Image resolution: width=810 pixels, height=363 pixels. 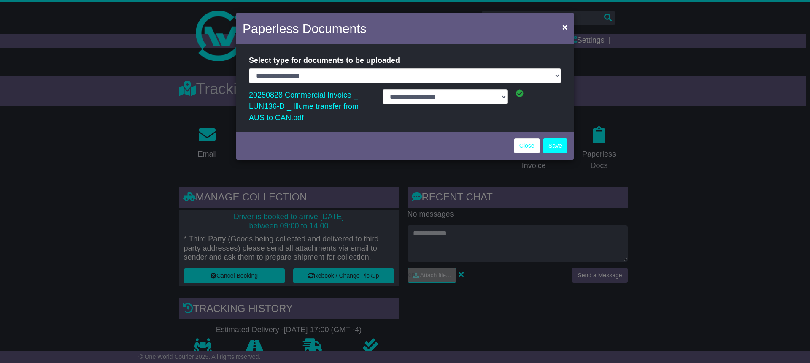 I want to click on button: Close, so click(x=565, y=27).